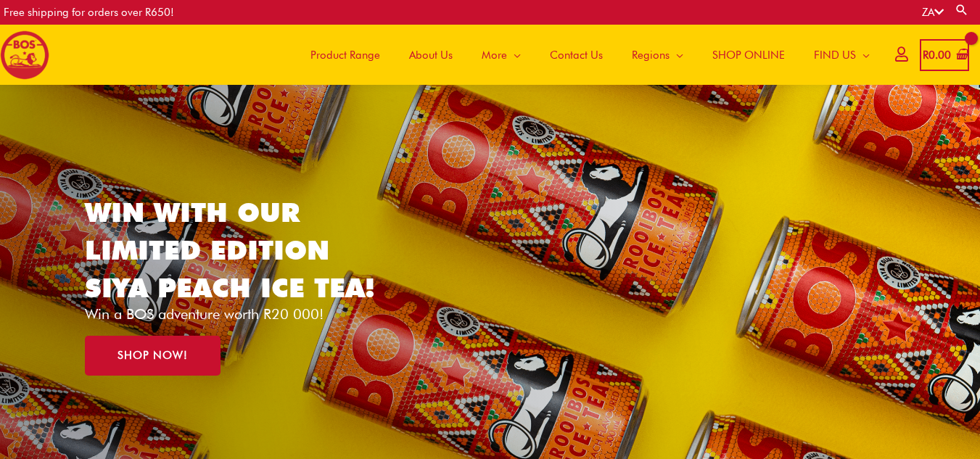 This screenshot has height=459, width=980. What do you see at coordinates (748, 55) in the screenshot?
I see `a: SHOP ONLINE` at bounding box center [748, 55].